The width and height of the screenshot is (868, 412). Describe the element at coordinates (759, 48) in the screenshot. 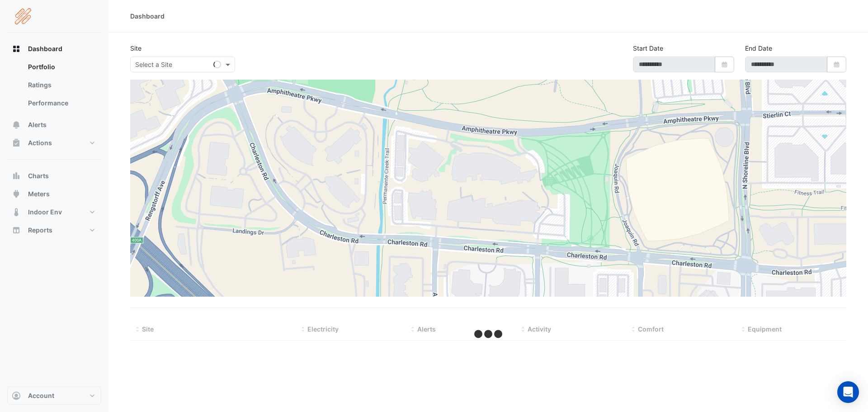

I see `label: End Date` at that location.